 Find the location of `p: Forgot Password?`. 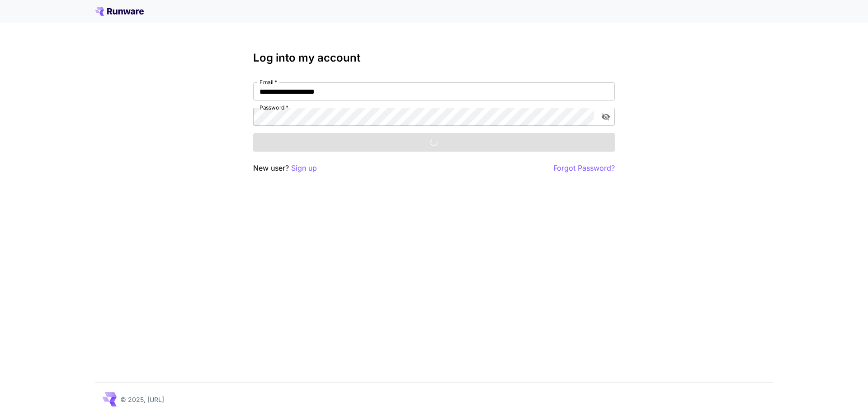

p: Forgot Password? is located at coordinates (584, 168).